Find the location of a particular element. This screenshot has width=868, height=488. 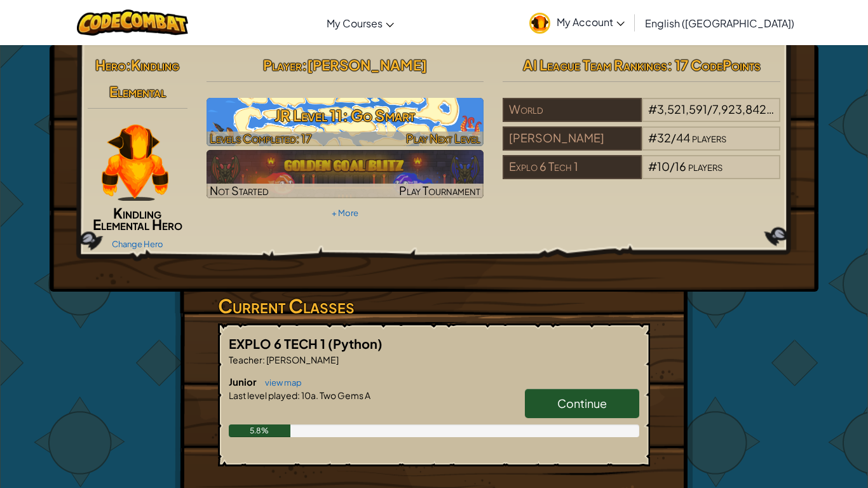

div: World is located at coordinates (572, 110).